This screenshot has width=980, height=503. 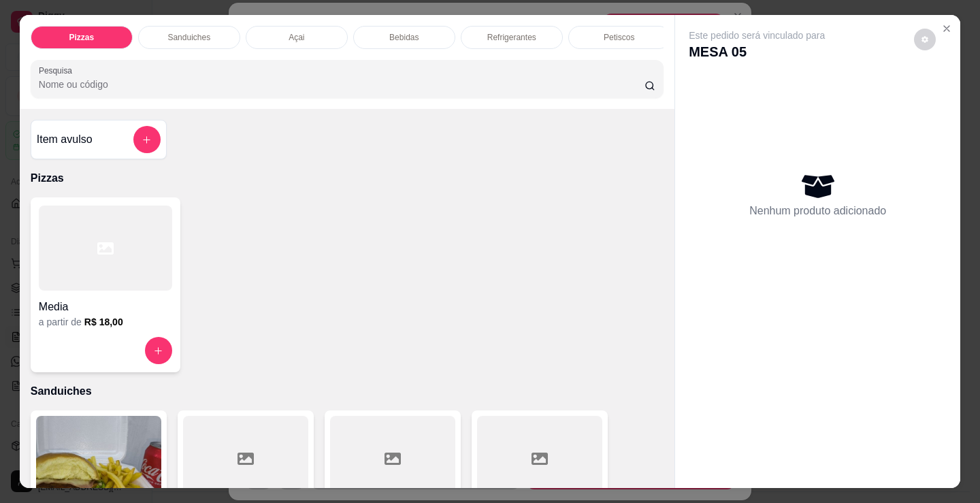 What do you see at coordinates (403, 37) in the screenshot?
I see `p: Bebidas` at bounding box center [403, 37].